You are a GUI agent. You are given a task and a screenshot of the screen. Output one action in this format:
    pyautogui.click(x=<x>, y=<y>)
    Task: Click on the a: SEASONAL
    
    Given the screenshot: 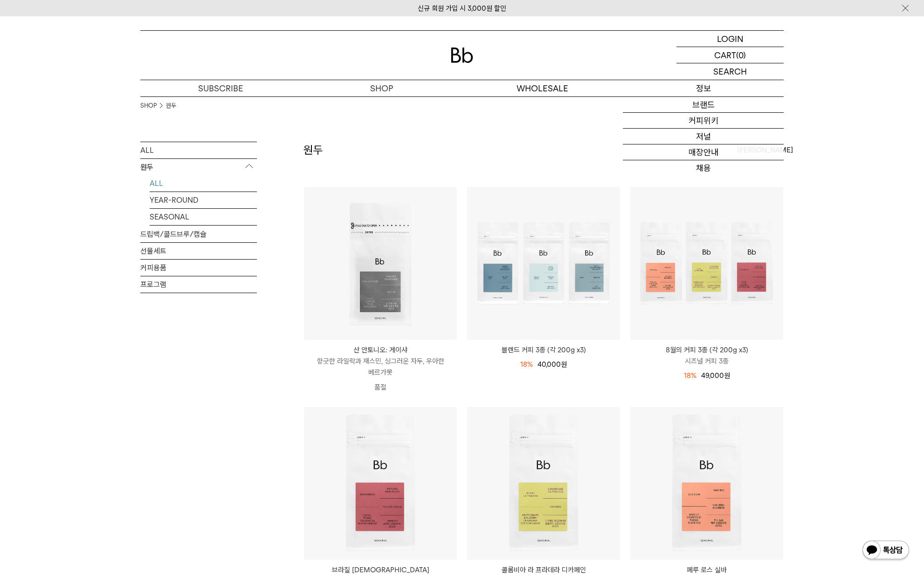 What is the action you would take?
    pyautogui.click(x=204, y=217)
    